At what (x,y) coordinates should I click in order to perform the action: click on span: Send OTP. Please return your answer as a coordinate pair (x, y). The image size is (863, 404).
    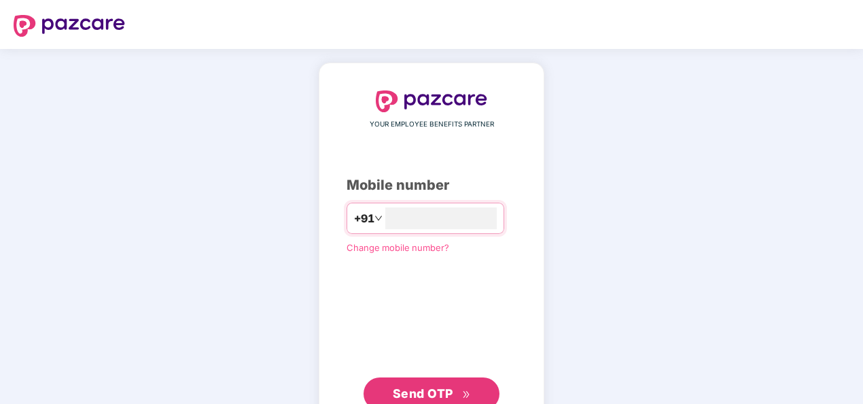
    Looking at the image, I should click on (423, 393).